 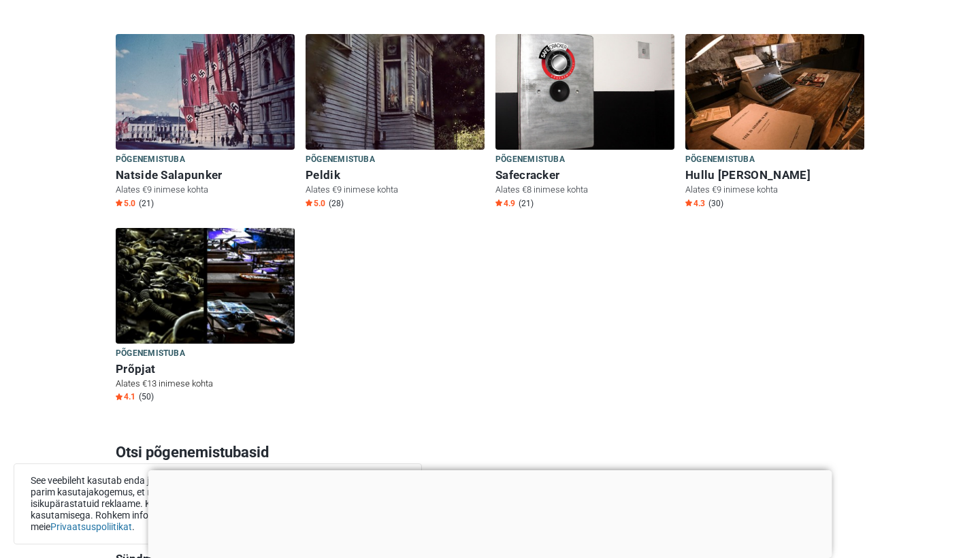 I want to click on span: (30), so click(x=716, y=203).